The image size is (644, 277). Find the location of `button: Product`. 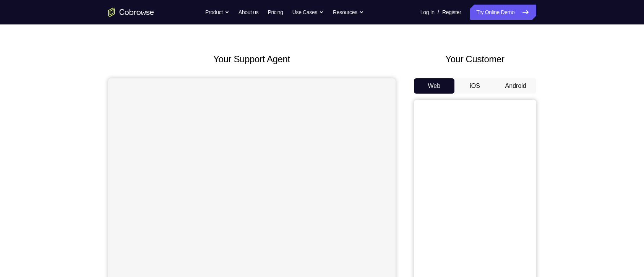

button: Product is located at coordinates (217, 12).